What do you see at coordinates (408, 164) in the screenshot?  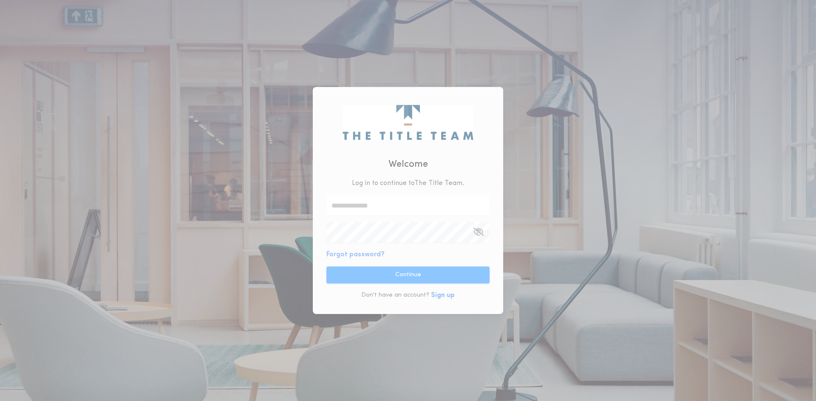 I see `h2: Welcome` at bounding box center [408, 164].